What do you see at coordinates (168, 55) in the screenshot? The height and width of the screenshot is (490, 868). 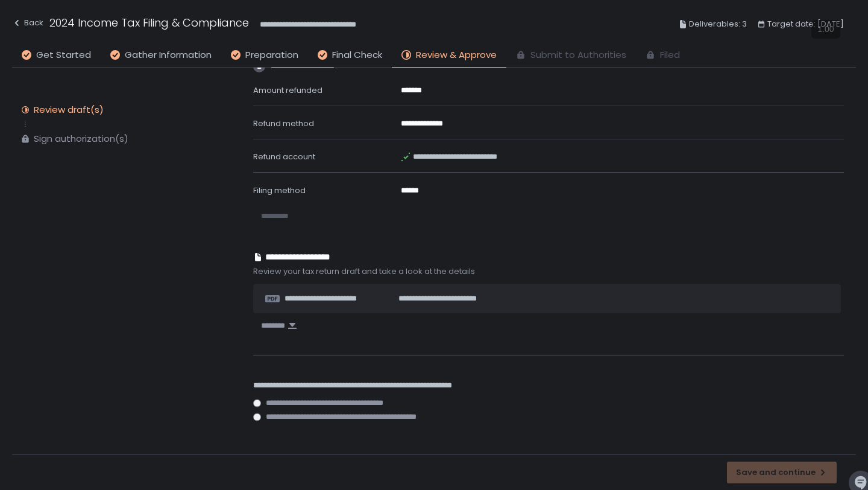 I see `span: Gather Information` at bounding box center [168, 55].